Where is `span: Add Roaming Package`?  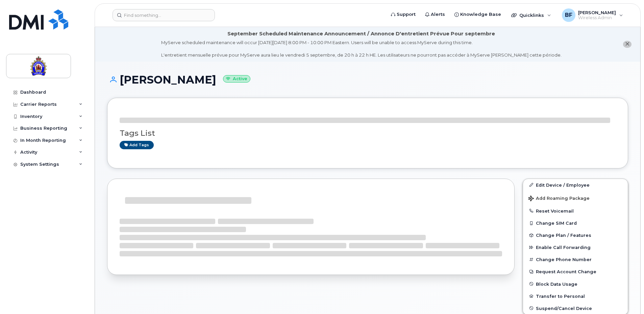 span: Add Roaming Package is located at coordinates (559, 199).